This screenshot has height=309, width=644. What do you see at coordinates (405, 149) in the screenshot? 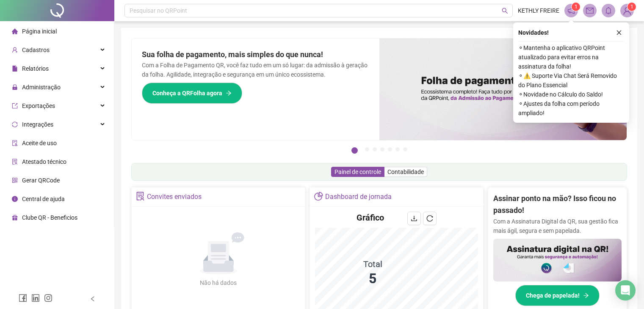
I see `button: 7` at bounding box center [405, 149].